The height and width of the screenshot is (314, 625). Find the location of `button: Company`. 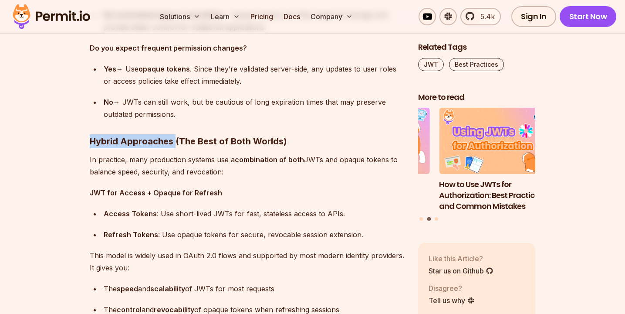

button: Company is located at coordinates (332, 17).